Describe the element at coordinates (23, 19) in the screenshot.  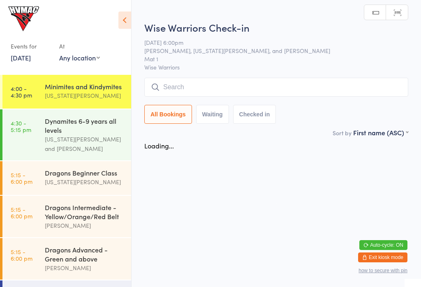
I see `img: Hunter Valley Martial Arts Centre Morisset` at that location.